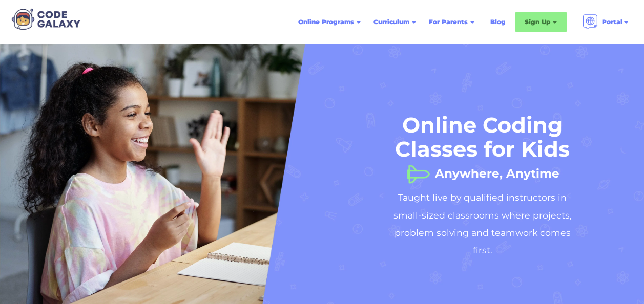 The image size is (644, 304). I want to click on h2: Taught live by qualified instructors in small-sized classrooms where projects, problem solving an..., so click(483, 224).